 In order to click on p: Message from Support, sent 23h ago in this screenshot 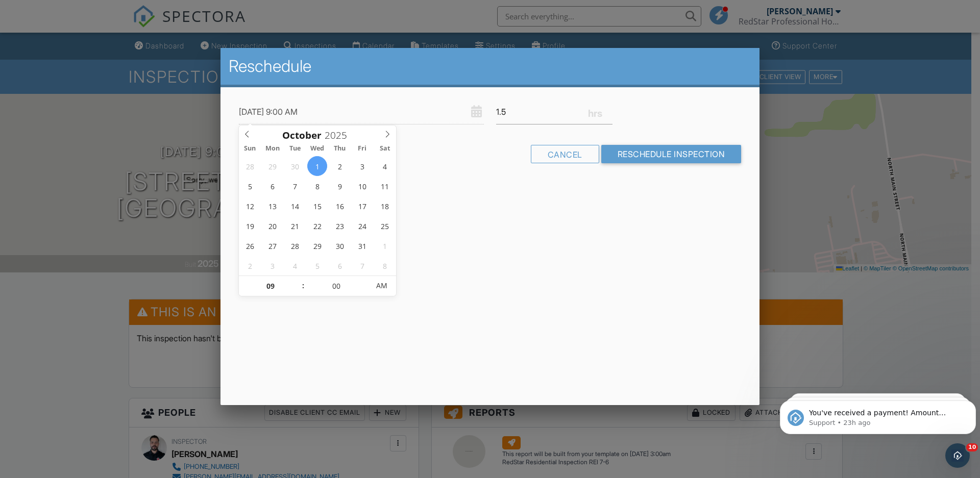, I will do `click(110, 44)`.